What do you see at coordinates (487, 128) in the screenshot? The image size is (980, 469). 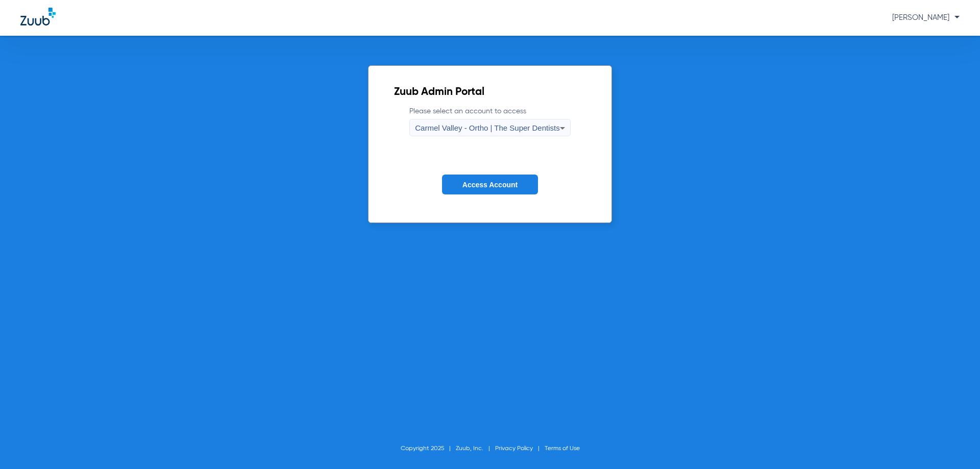 I see `span: Carmel Valley - Ortho | The Super Dentists` at bounding box center [487, 128].